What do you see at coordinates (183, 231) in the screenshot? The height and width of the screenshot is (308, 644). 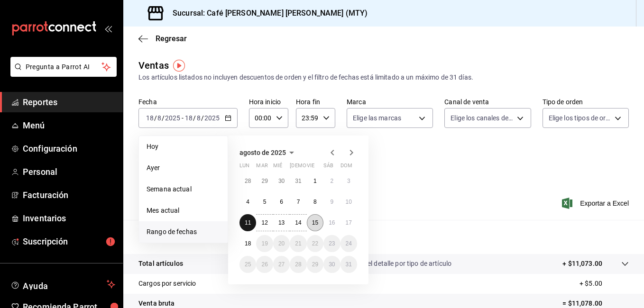 I see `span: Rango de fechas` at bounding box center [183, 231].